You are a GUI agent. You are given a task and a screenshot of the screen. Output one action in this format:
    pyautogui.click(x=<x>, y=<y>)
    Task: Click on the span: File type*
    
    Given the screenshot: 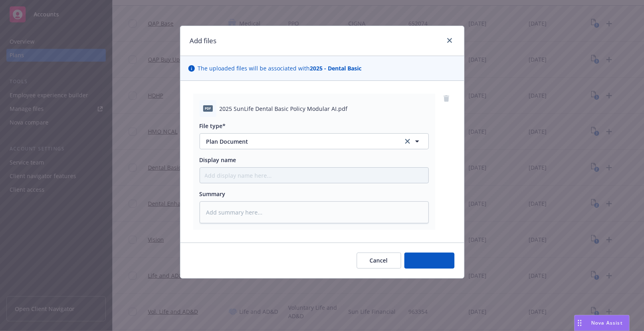 What is the action you would take?
    pyautogui.click(x=213, y=125)
    